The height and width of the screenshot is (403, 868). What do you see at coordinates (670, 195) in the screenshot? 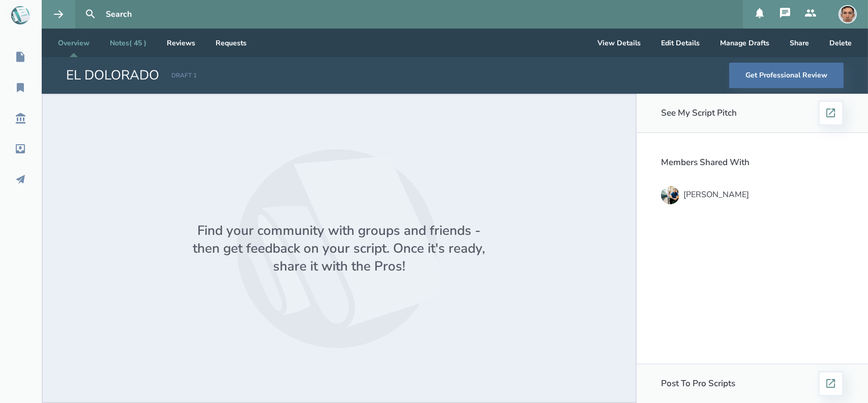
I see `img: user_1673573717-crop.jpg` at bounding box center [670, 195].